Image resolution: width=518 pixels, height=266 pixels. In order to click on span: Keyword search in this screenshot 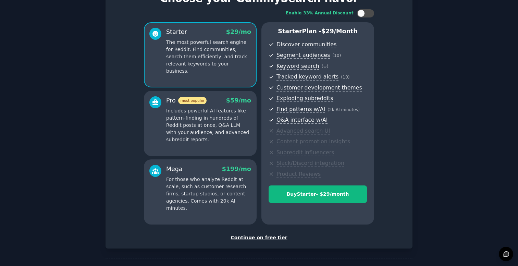, I will do `click(298, 66)`.